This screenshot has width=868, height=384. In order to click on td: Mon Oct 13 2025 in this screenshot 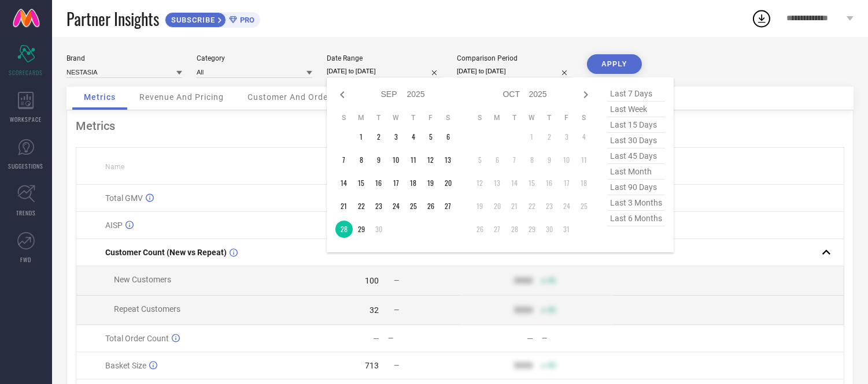, I will do `click(497, 184)`.